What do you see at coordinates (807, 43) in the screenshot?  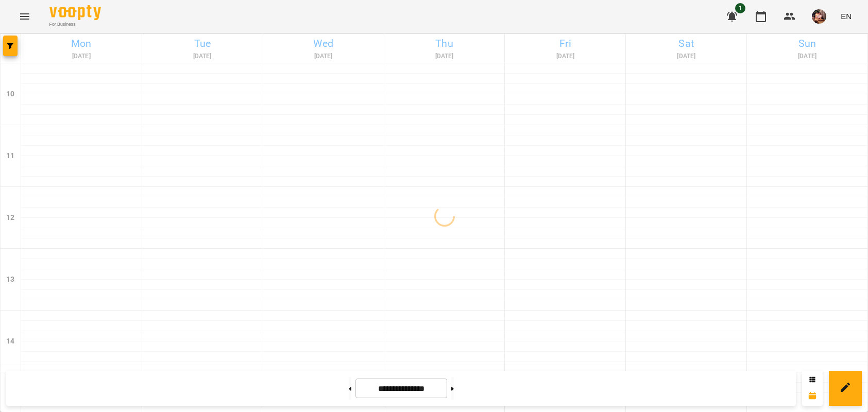 I see `h6: Sun` at bounding box center [807, 43].